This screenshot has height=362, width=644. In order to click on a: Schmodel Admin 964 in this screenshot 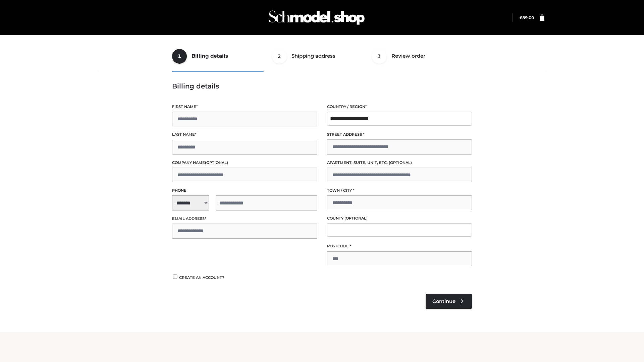, I will do `click(317, 18)`.